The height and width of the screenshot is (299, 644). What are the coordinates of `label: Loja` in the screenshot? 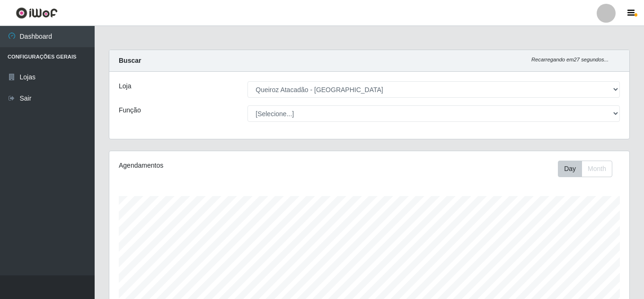 It's located at (125, 86).